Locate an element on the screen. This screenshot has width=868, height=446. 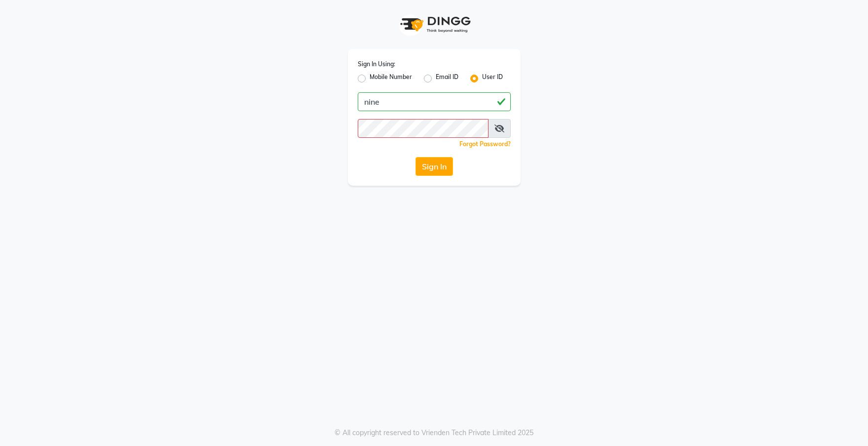
label: Email ID is located at coordinates (447, 79).